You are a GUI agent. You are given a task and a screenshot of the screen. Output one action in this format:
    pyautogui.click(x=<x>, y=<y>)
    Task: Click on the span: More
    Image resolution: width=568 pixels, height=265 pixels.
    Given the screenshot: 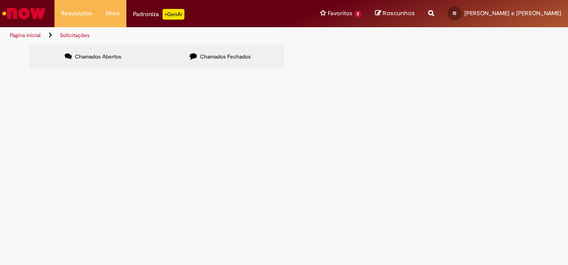 What is the action you would take?
    pyautogui.click(x=113, y=13)
    